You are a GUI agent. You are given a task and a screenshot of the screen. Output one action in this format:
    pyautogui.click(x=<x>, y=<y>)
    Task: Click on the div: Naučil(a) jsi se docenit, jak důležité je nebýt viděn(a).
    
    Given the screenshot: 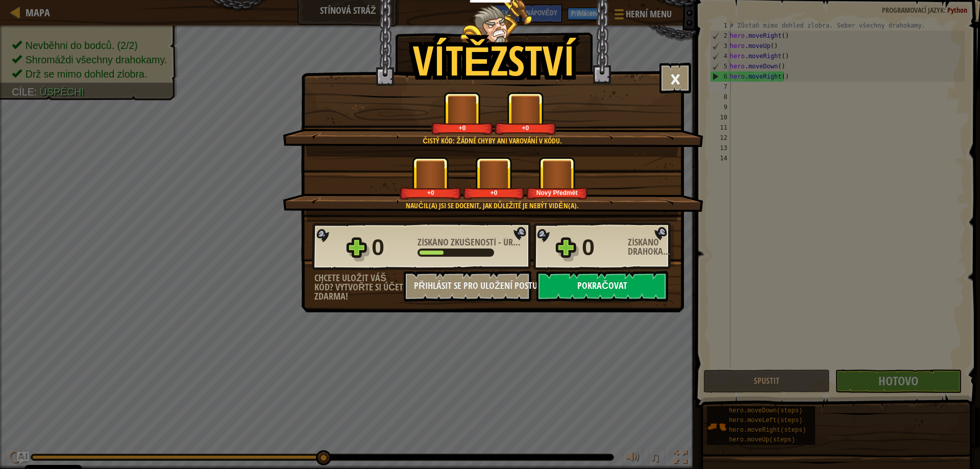 What is the action you would take?
    pyautogui.click(x=492, y=206)
    